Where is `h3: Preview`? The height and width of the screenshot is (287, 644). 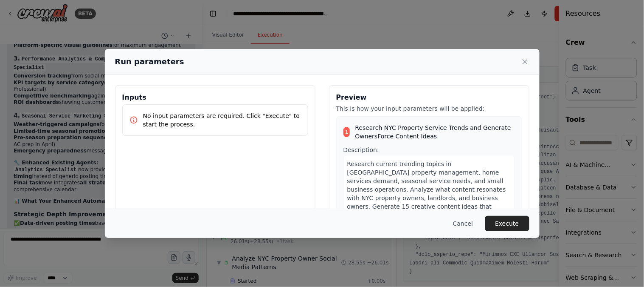 h3: Preview is located at coordinates (429, 97).